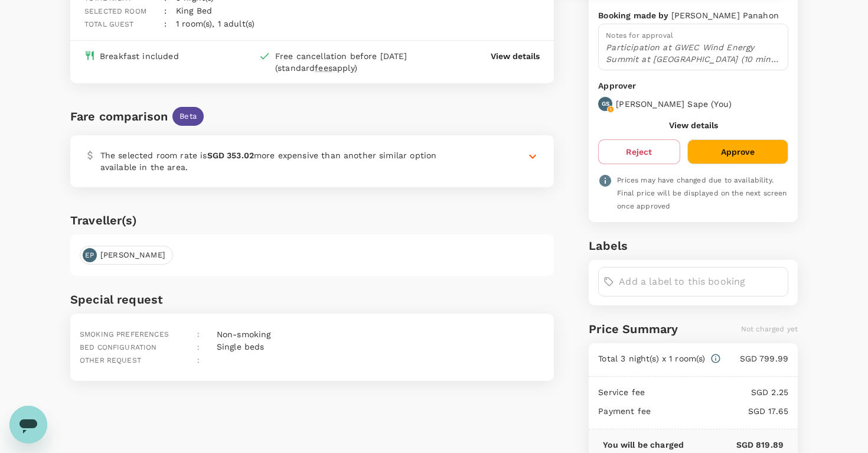 This screenshot has width=868, height=453. Describe the element at coordinates (109, 24) in the screenshot. I see `span: Total guest` at that location.